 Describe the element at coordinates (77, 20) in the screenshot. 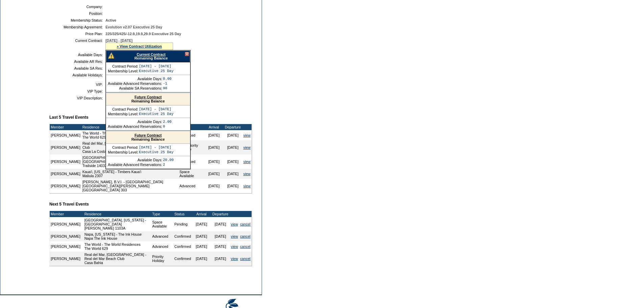

I see `td: Membership Status:` at that location.